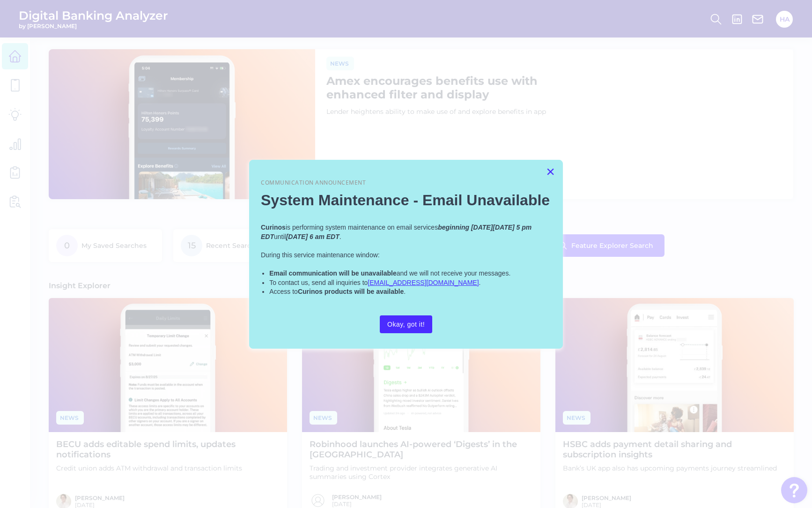  Describe the element at coordinates (350, 291) in the screenshot. I see `strong: Curinos products will be available` at that location.